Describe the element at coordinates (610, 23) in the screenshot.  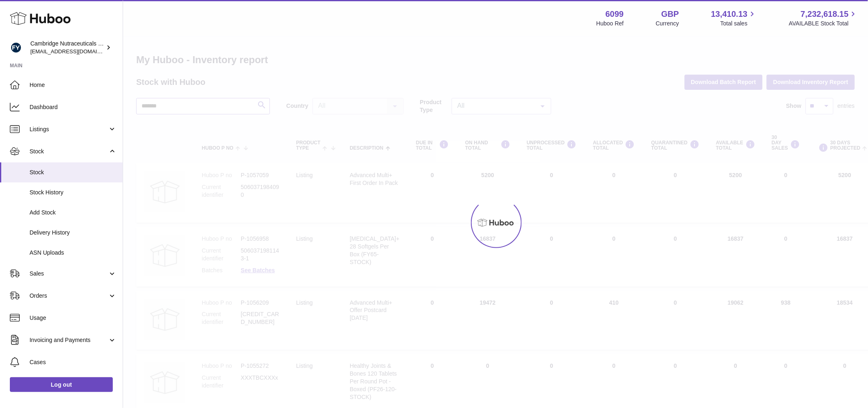
I see `div: Huboo Ref` at that location.